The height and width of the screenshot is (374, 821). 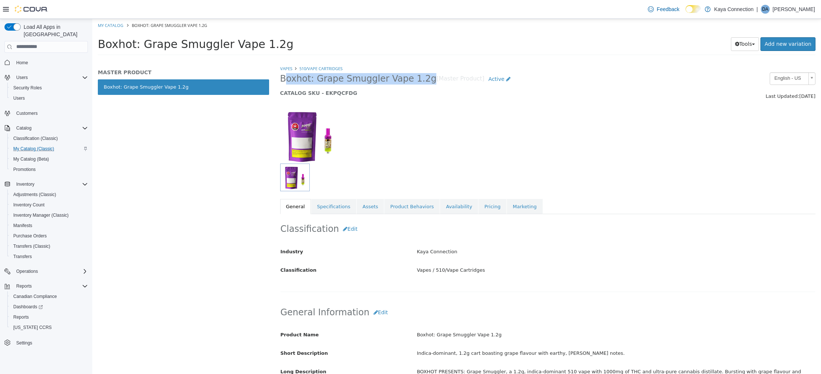 What do you see at coordinates (734, 9) in the screenshot?
I see `p: Kaya Connection` at bounding box center [734, 9].